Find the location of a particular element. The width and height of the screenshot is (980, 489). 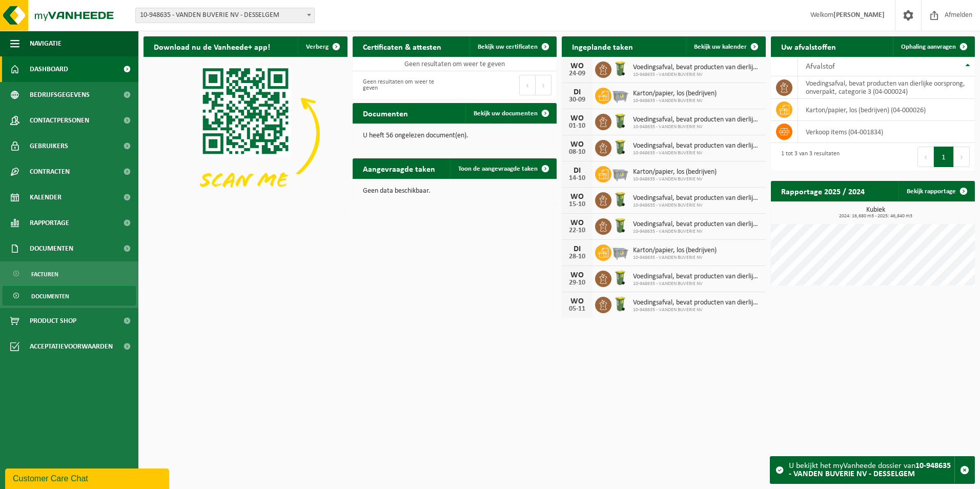

h3: Kubiek is located at coordinates (875, 213).